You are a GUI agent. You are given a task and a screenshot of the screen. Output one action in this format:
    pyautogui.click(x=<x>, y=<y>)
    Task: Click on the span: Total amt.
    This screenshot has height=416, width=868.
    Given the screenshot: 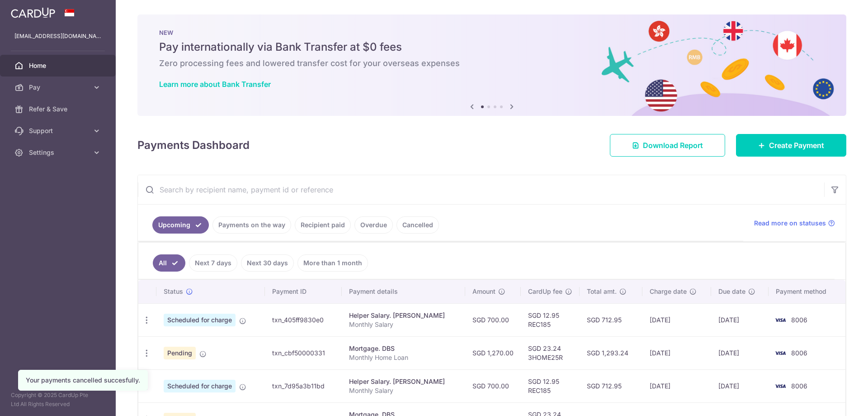 What is the action you would take?
    pyautogui.click(x=602, y=291)
    